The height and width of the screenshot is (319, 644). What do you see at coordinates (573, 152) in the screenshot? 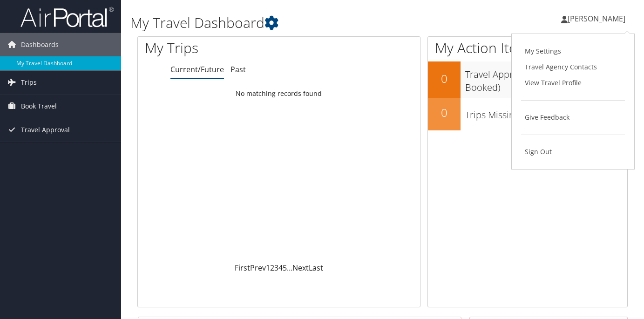
I see `a: Sign Out` at bounding box center [573, 152].